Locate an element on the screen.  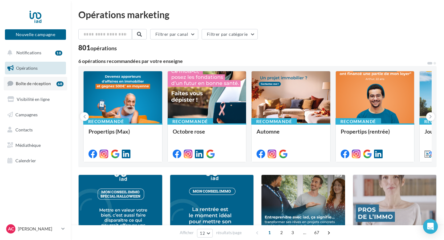
a: Visibilité en ligne is located at coordinates (35, 99).